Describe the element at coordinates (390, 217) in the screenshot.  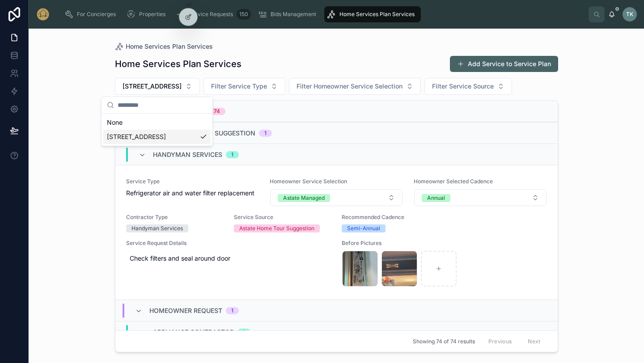
I see `span: Recommended Cadence` at that location.